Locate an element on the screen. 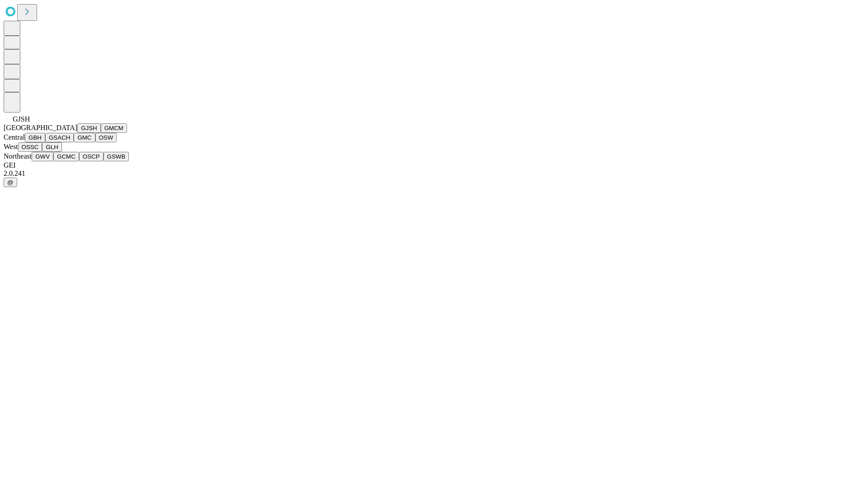 Image resolution: width=868 pixels, height=488 pixels. div: GEI is located at coordinates (434, 165).